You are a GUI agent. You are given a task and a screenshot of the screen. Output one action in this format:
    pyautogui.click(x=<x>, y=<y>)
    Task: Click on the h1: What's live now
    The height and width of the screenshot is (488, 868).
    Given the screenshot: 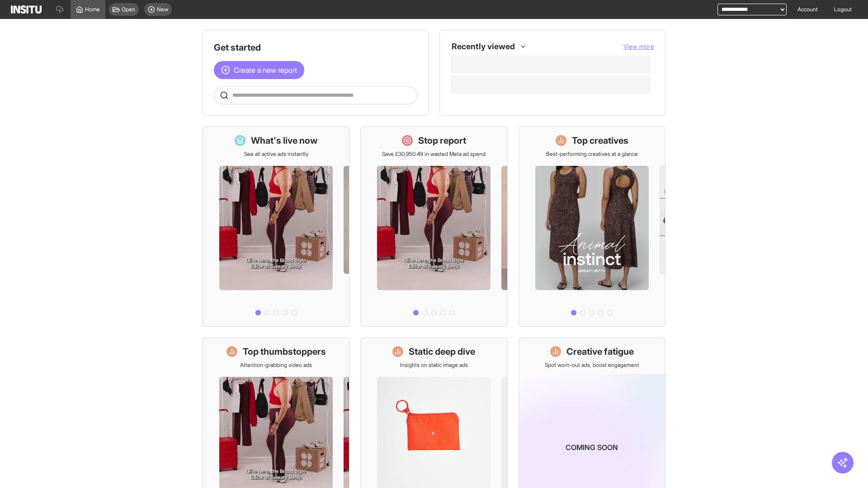 What is the action you would take?
    pyautogui.click(x=284, y=140)
    